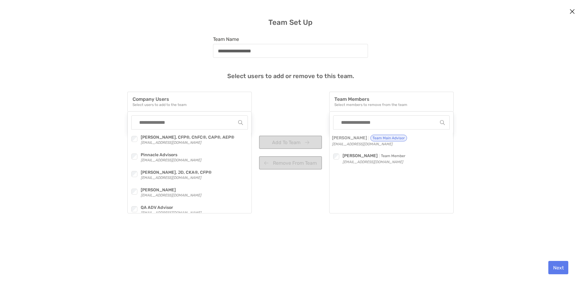  What do you see at coordinates (291, 76) in the screenshot?
I see `h4: Select users to add or remove to this team.` at bounding box center [291, 76].